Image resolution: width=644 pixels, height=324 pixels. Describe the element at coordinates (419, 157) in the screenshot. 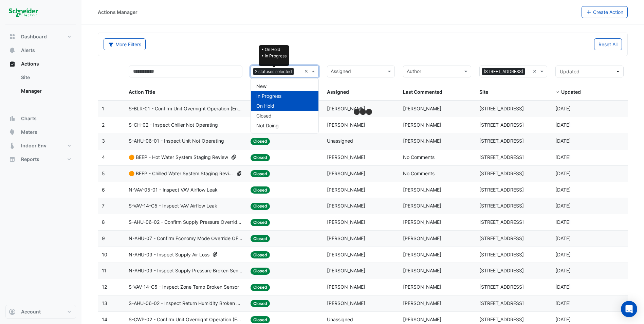

I see `span: No Comments` at that location.